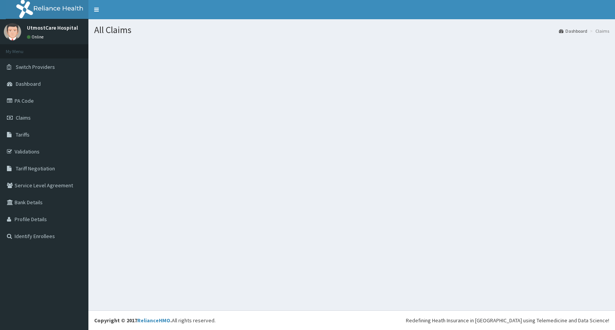 The width and height of the screenshot is (615, 330). What do you see at coordinates (35, 67) in the screenshot?
I see `span: Switch Providers` at bounding box center [35, 67].